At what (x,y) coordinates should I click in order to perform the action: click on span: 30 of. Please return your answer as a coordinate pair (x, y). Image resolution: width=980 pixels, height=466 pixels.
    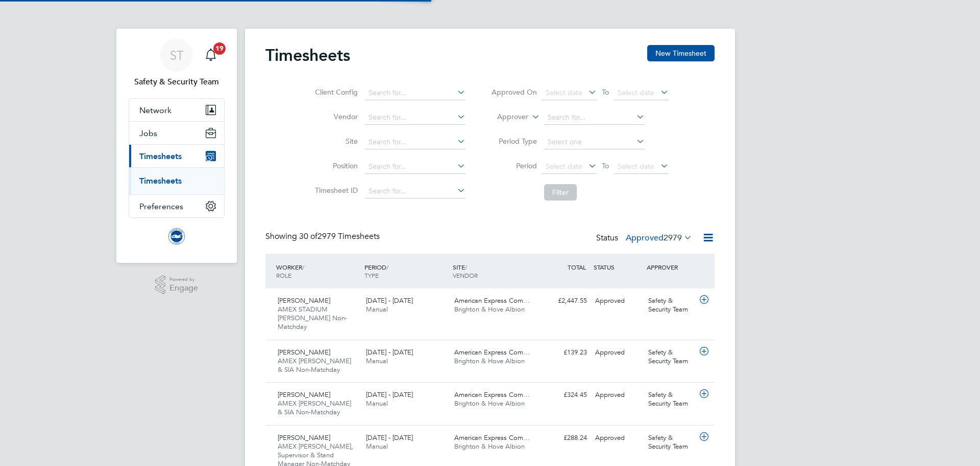
    Looking at the image, I should click on (308, 236).